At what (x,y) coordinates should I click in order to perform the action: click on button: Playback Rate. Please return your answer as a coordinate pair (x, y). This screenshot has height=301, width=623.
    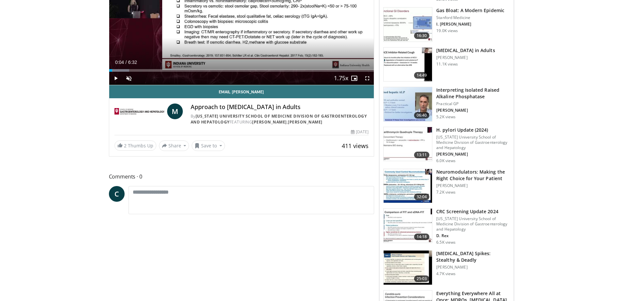
    Looking at the image, I should click on (341, 78).